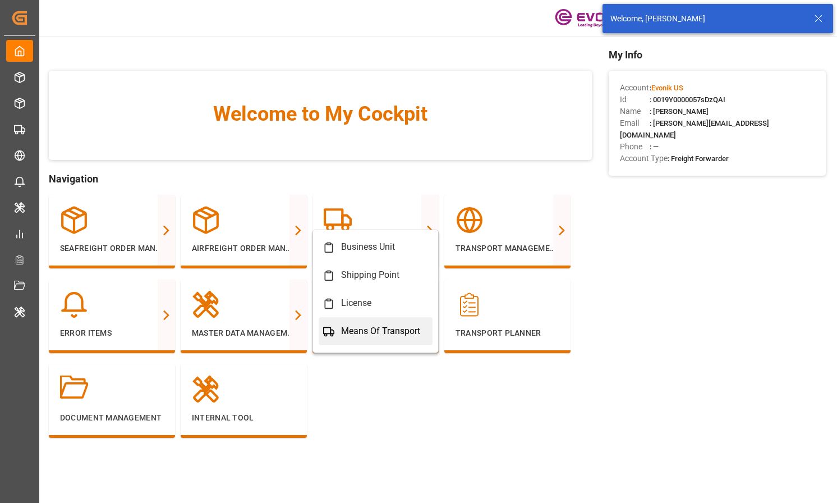 Image resolution: width=837 pixels, height=503 pixels. I want to click on a: License, so click(375, 303).